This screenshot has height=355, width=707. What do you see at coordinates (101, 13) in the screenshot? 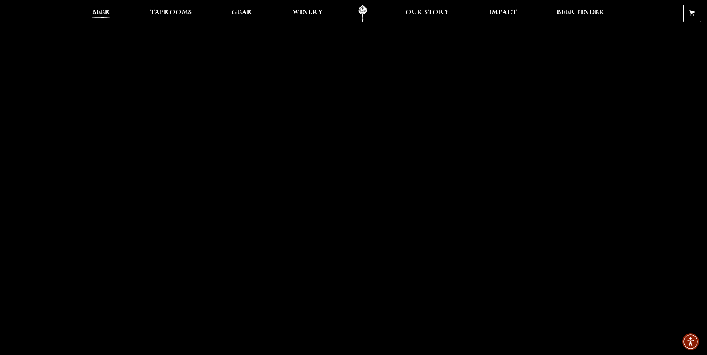
I see `a: Beer` at bounding box center [101, 13].